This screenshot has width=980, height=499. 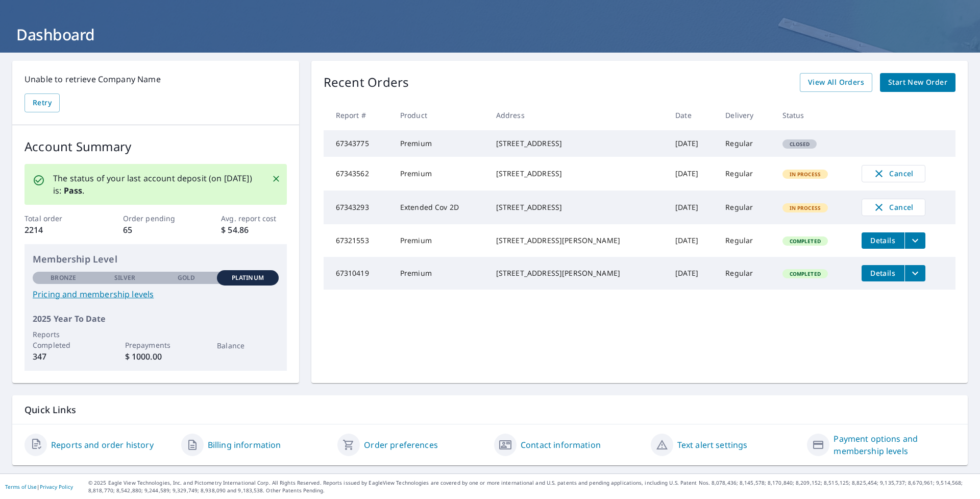 I want to click on p: $ 1000.00, so click(x=156, y=356).